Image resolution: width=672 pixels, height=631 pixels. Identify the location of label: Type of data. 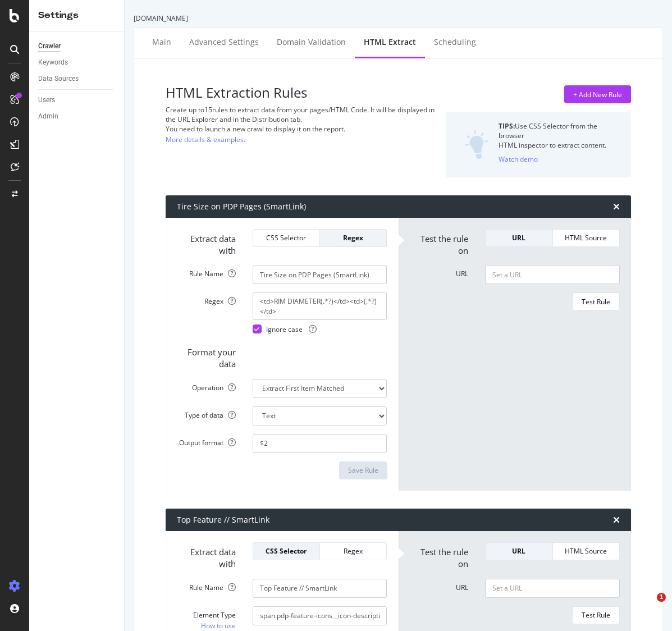
(206, 413).